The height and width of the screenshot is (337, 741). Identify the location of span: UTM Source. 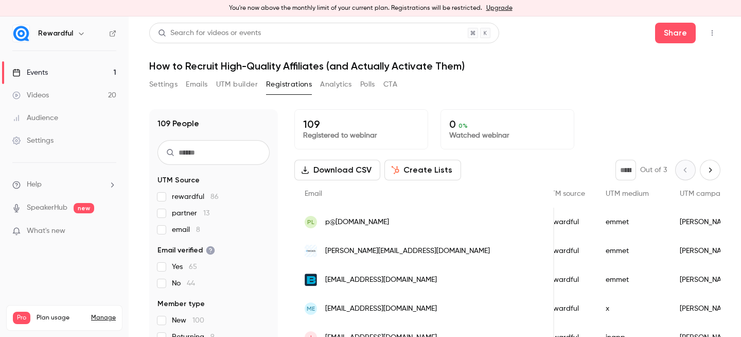
(179, 180).